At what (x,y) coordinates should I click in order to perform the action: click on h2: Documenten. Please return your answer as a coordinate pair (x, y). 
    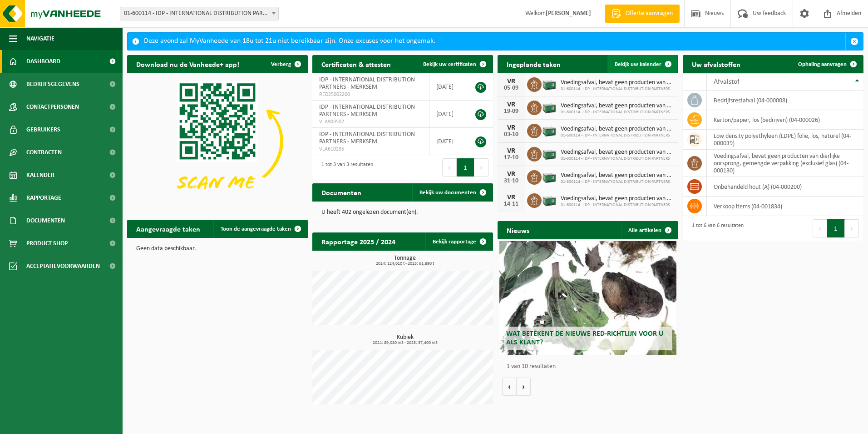
    Looking at the image, I should click on (342, 192).